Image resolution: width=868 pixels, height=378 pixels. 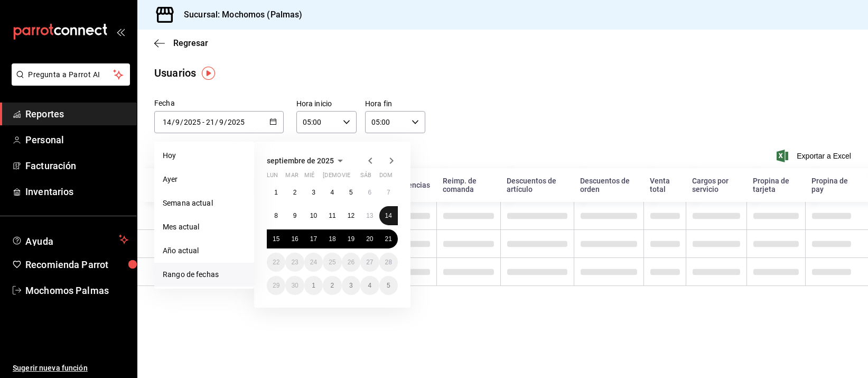 I want to click on button: 30 de septiembre de 2025, so click(x=294, y=285).